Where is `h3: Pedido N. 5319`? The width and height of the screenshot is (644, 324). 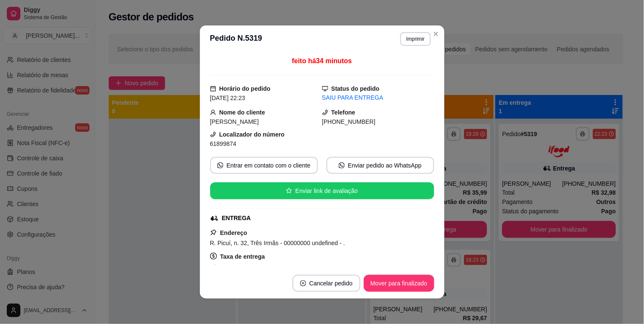 h3: Pedido N. 5319 is located at coordinates (236, 39).